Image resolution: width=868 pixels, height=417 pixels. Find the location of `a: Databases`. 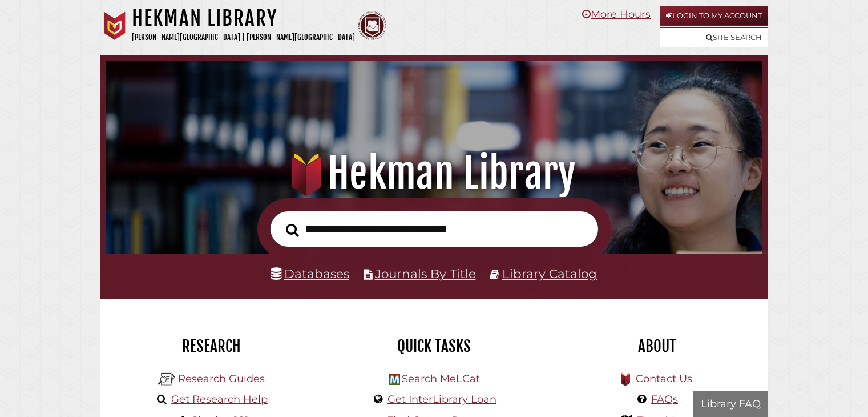

a: Databases is located at coordinates (310, 273).